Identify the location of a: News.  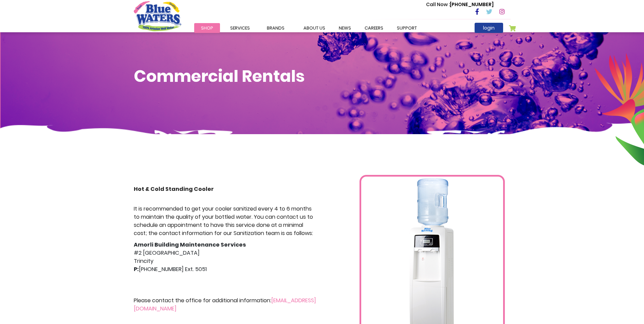
(345, 28).